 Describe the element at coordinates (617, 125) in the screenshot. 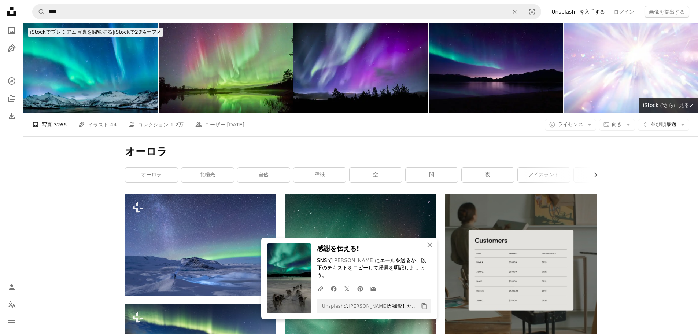

I see `button: 向き` at that location.